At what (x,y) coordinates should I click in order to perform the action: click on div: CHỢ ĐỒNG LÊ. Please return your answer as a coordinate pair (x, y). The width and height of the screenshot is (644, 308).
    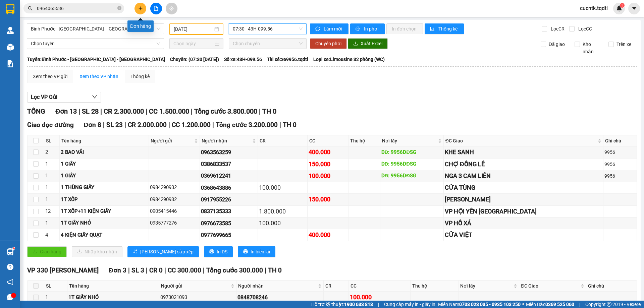
    Looking at the image, I should click on (523, 164).